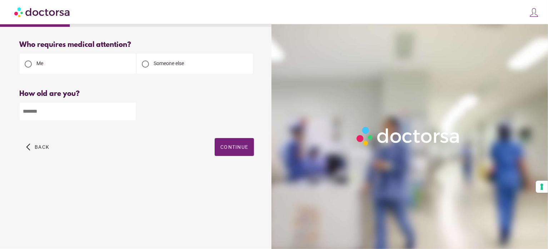 Image resolution: width=548 pixels, height=249 pixels. Describe the element at coordinates (43, 12) in the screenshot. I see `img: Doctorsa.com` at that location.